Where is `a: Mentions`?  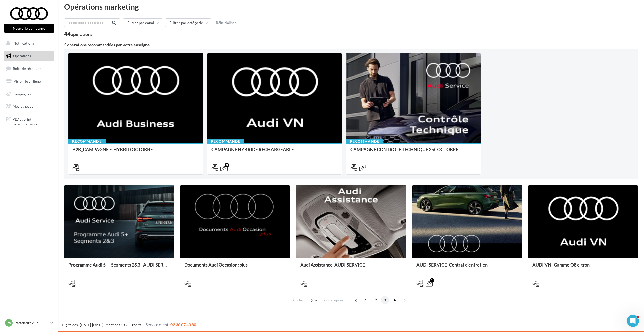
a: Mentions is located at coordinates (113, 325).